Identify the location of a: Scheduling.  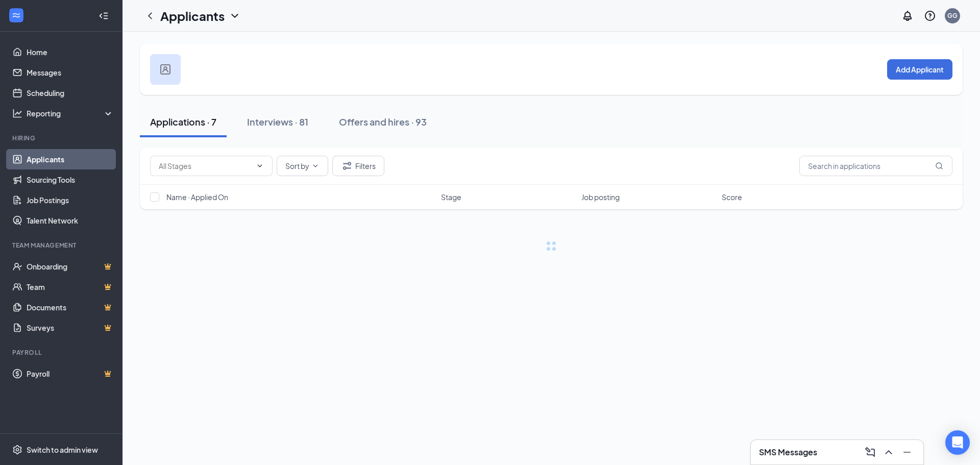
(70, 93).